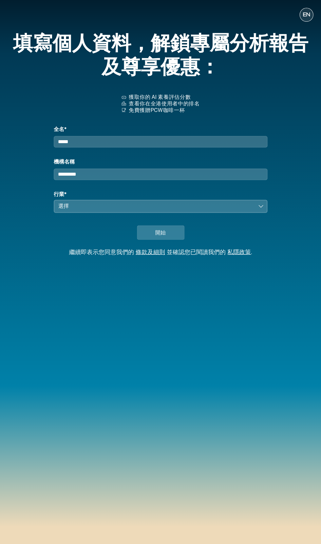 This screenshot has width=321, height=544. Describe the element at coordinates (164, 104) in the screenshot. I see `p: 查看你在全港使用者中的排名` at that location.